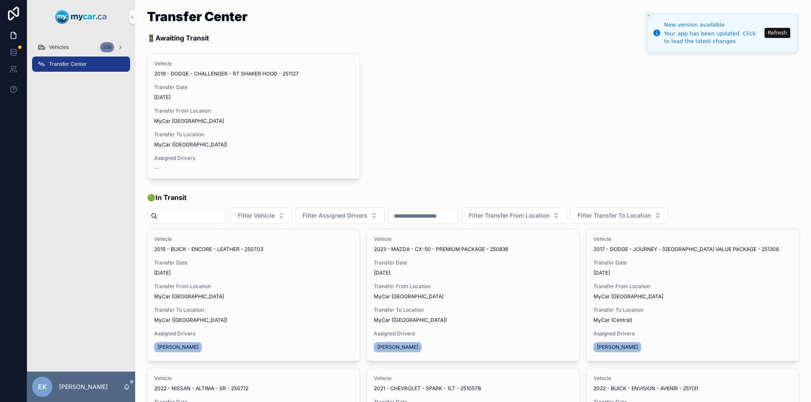 Image resolution: width=811 pixels, height=402 pixels. I want to click on button: Close toast, so click(649, 15).